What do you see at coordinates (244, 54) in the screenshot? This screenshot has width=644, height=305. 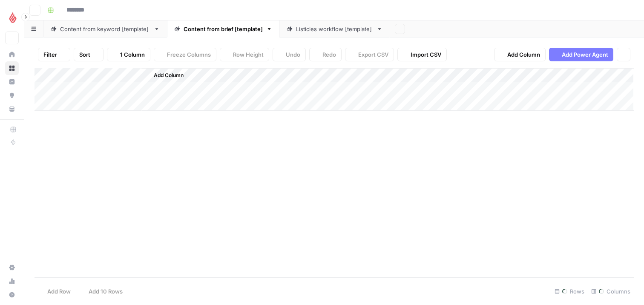 I see `button: Row Height` at bounding box center [244, 54].